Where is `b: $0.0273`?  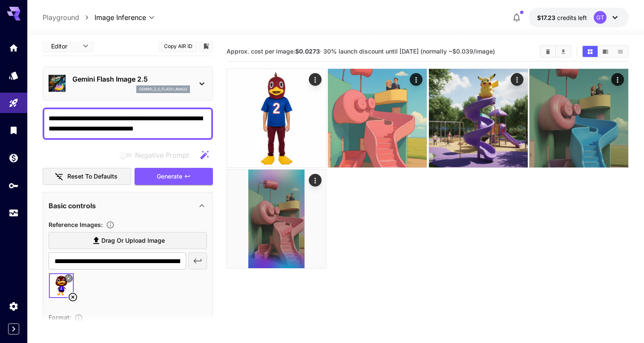
b: $0.0273 is located at coordinates (308, 51).